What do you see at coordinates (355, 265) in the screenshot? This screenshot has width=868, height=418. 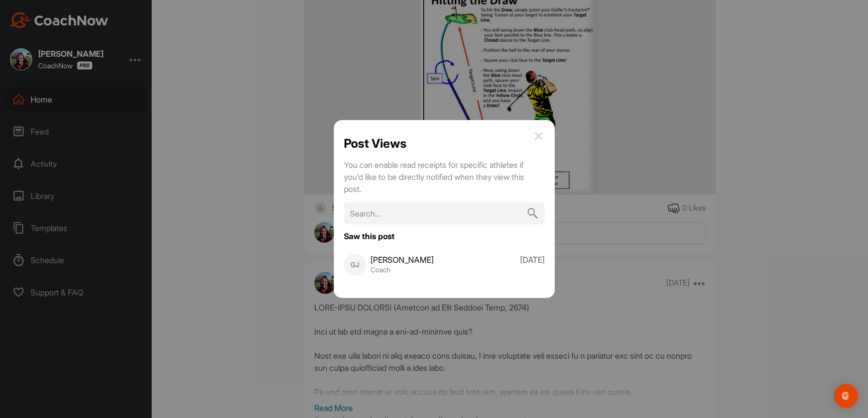 I see `div: GJ` at bounding box center [355, 265].